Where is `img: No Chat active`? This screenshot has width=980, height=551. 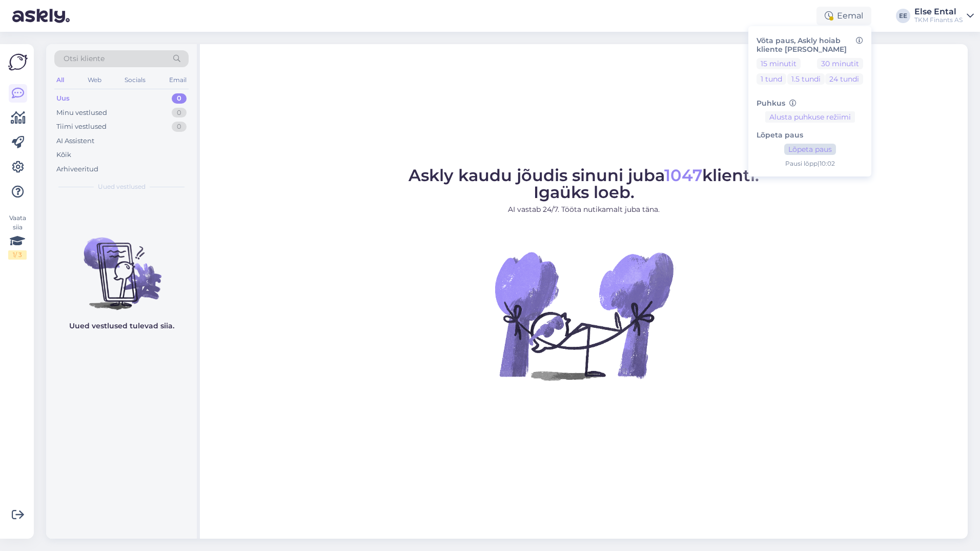 img: No Chat active is located at coordinates (584, 315).